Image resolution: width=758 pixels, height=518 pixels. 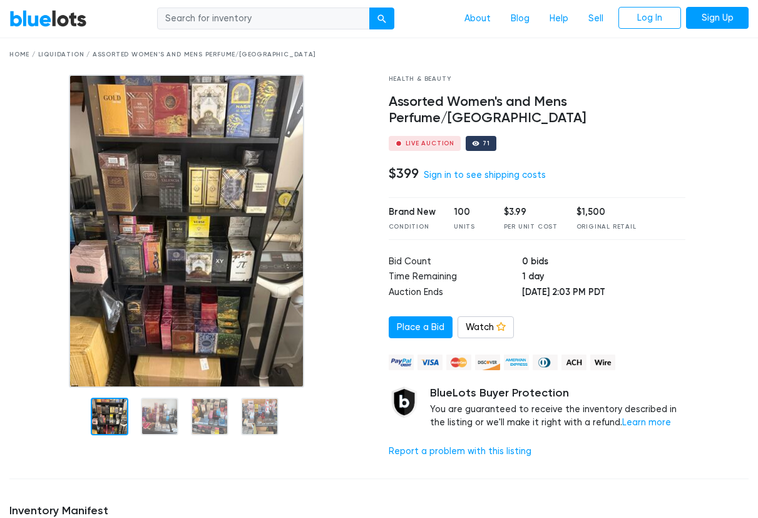 I want to click on img: discover-82be18ecfda2d062aad2762c1ca80e2d36a4073d45c9e0ffae68cd515fbd3d32.png, so click(x=487, y=362).